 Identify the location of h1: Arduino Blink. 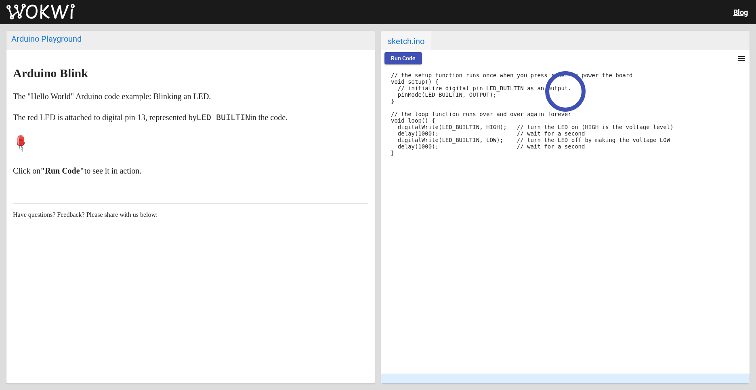
(191, 73).